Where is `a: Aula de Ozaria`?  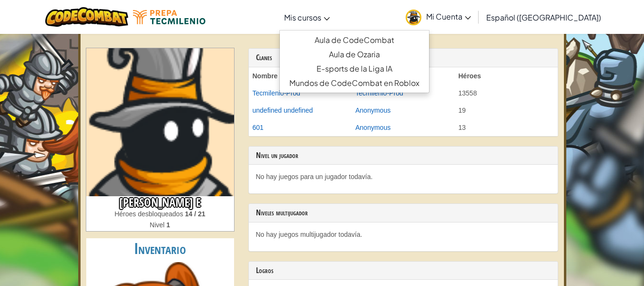
a: Aula de Ozaria is located at coordinates (354, 54).